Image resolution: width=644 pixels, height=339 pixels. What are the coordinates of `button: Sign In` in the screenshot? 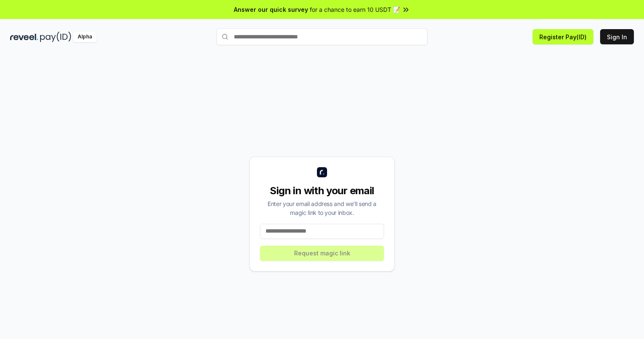 It's located at (617, 36).